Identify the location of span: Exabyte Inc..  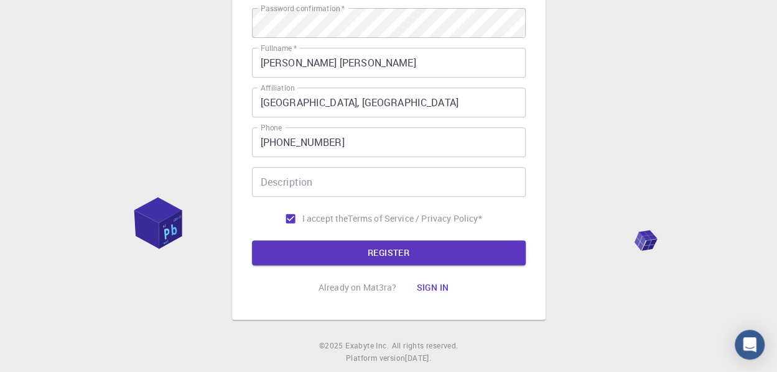
(367, 346).